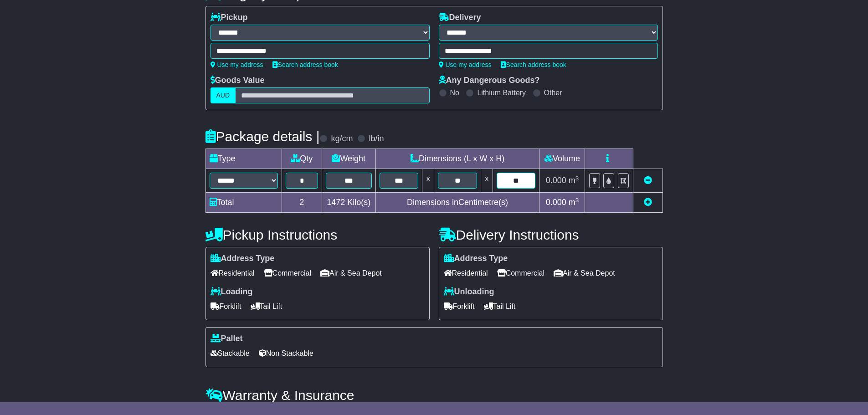 The height and width of the screenshot is (415, 868). What do you see at coordinates (348, 159) in the screenshot?
I see `td: Weight` at bounding box center [348, 159].